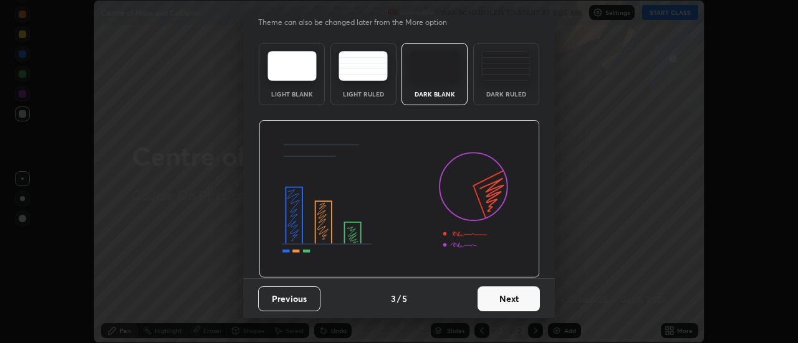  What do you see at coordinates (405, 299) in the screenshot?
I see `h4: 5` at bounding box center [405, 299].